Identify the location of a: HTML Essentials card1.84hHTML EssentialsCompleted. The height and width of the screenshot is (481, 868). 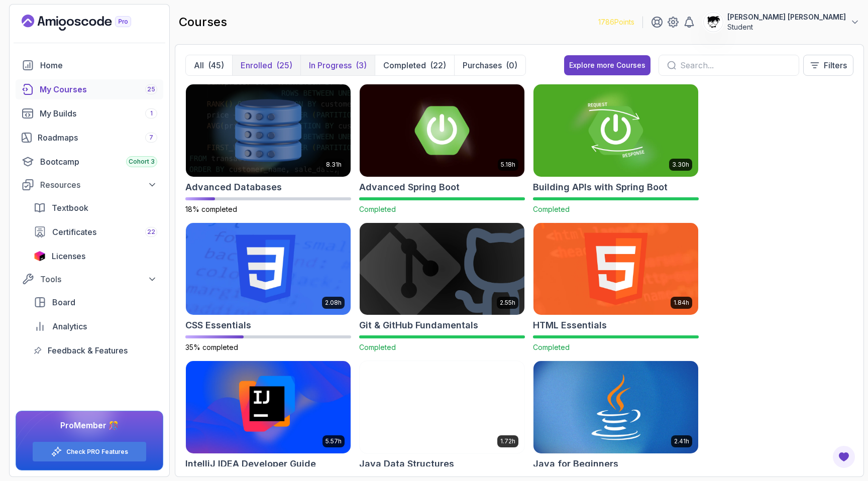
(616, 287).